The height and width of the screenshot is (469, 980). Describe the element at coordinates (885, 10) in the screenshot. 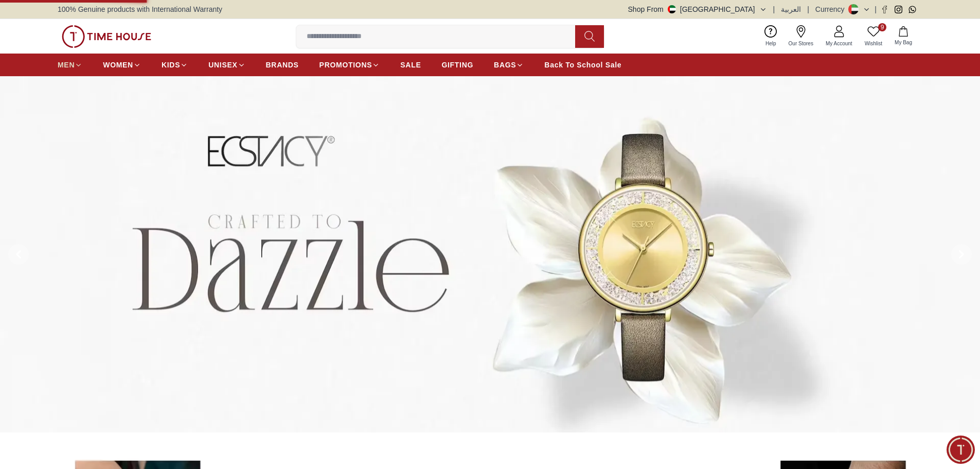

I see `a: Facebook` at that location.